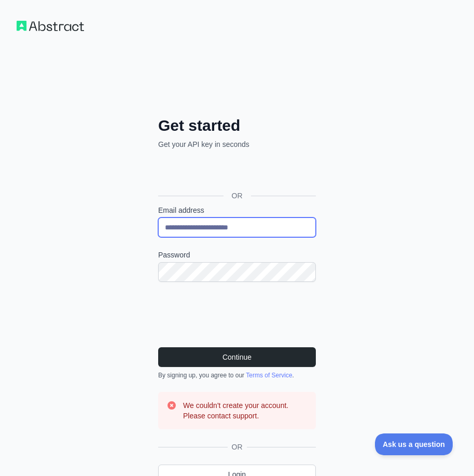  What do you see at coordinates (237, 126) in the screenshot?
I see `h2: Get started` at bounding box center [237, 126].